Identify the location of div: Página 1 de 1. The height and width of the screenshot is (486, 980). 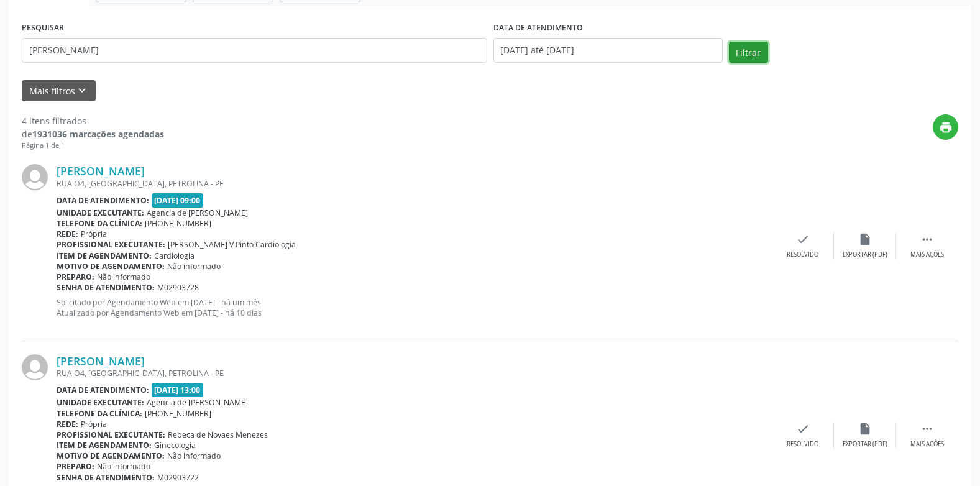
(92, 146).